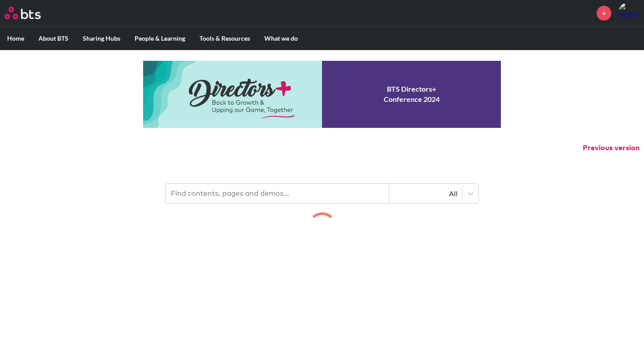 The image size is (644, 342). What do you see at coordinates (53, 39) in the screenshot?
I see `label: About BTS` at bounding box center [53, 39].